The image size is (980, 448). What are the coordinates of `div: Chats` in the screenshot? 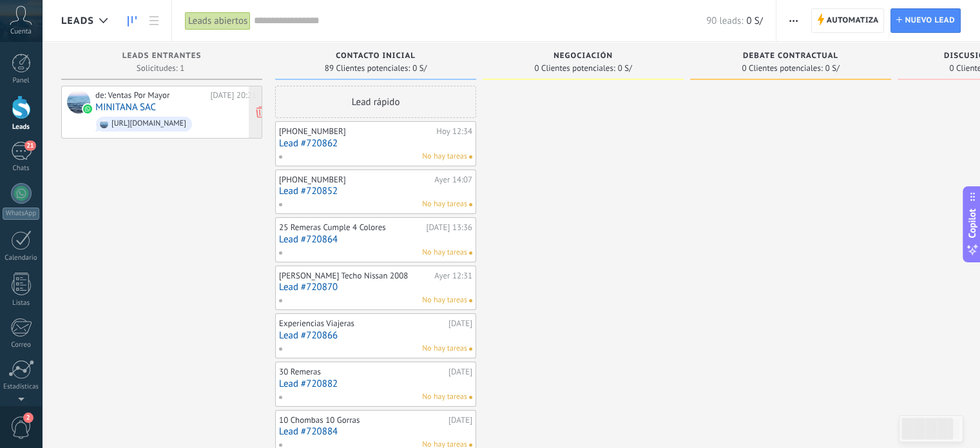 It's located at (21, 168).